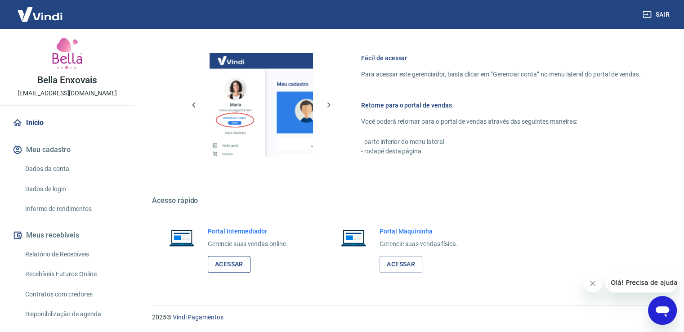  Describe the element at coordinates (248, 244) in the screenshot. I see `p: Gerencie suas vendas online.` at that location.